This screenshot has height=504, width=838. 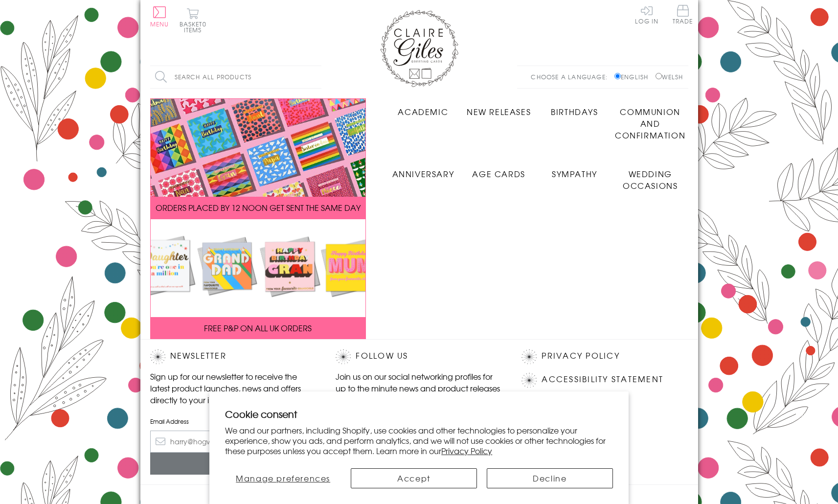 I want to click on a: Anniversary, so click(x=423, y=170).